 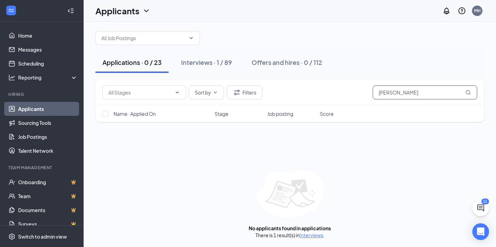 I want to click on input: All Stages, so click(x=140, y=92).